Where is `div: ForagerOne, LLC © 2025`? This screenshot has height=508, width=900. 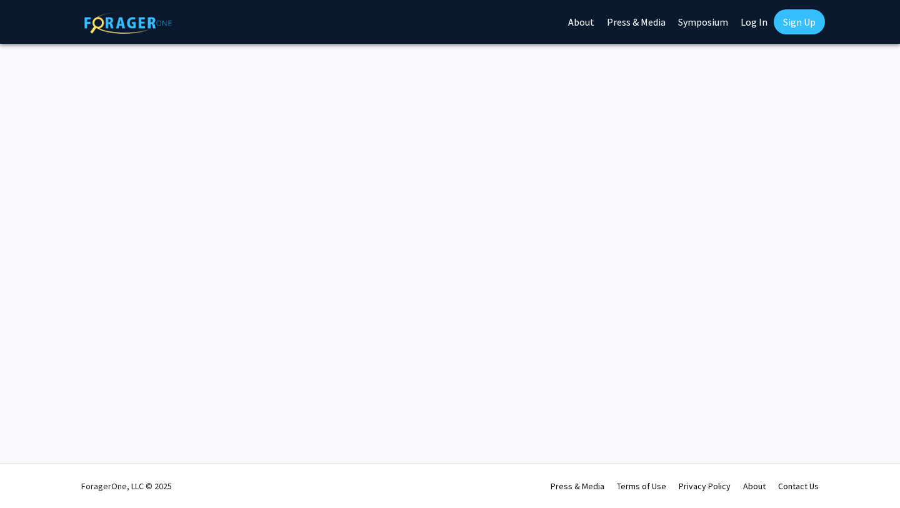
div: ForagerOne, LLC © 2025 is located at coordinates (126, 486).